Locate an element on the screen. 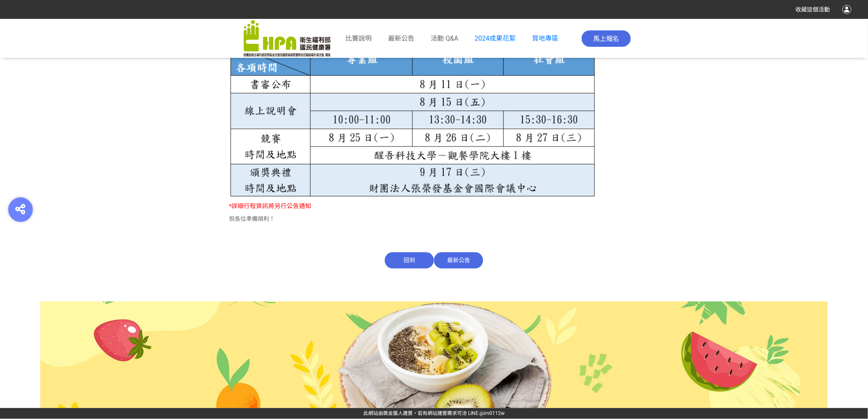 This screenshot has width=868, height=419. p: 祝各位準備順利！ is located at coordinates (434, 219).